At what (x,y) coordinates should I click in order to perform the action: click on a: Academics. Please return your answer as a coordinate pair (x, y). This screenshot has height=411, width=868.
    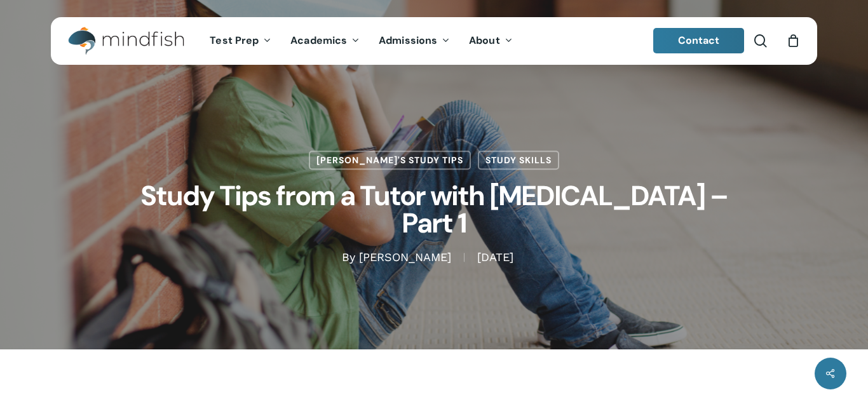
    Looking at the image, I should click on (325, 41).